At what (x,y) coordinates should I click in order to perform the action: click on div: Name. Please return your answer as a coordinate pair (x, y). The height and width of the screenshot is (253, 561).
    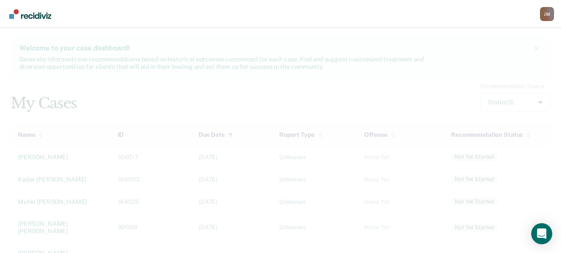
    Looking at the image, I should click on (30, 135).